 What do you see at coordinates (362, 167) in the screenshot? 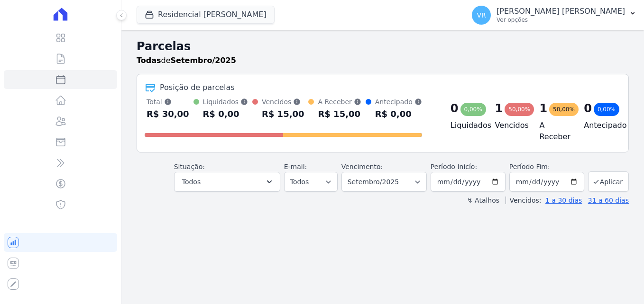
I see `label: Vencimento:` at bounding box center [362, 167].